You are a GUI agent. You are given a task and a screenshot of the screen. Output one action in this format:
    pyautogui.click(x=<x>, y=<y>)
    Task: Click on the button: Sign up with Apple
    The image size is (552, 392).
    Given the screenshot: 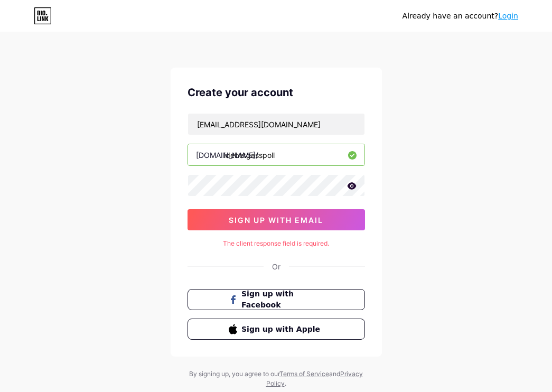 What is the action you would take?
    pyautogui.click(x=277, y=329)
    